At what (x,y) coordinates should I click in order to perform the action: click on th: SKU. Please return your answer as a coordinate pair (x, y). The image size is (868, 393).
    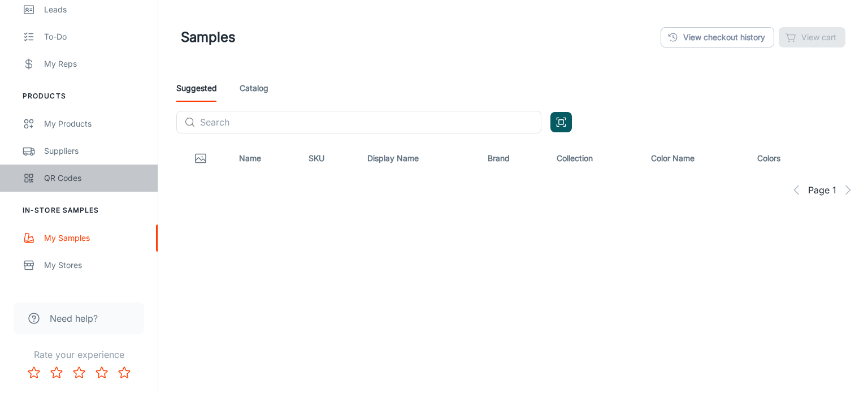
    Looking at the image, I should click on (329, 158).